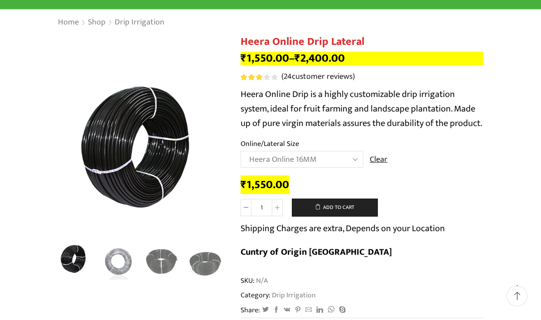 This screenshot has height=320, width=541. What do you see at coordinates (252, 77) in the screenshot?
I see `span: Rated out of 5 based on customer ratings` at bounding box center [252, 77].